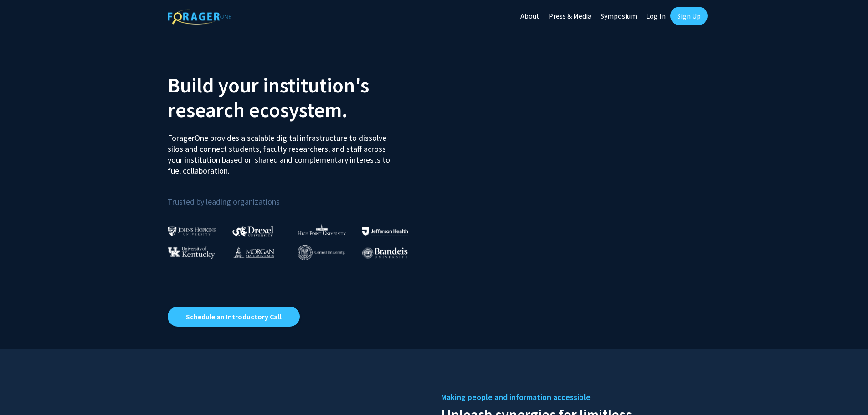  Describe the element at coordinates (192, 252) in the screenshot. I see `img: University of Kentucky` at that location.